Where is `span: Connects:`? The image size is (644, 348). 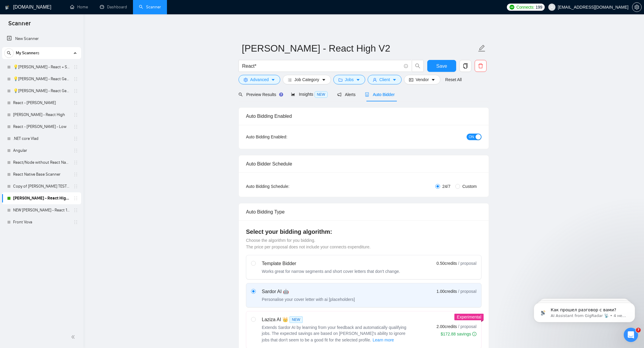 span: Connects: is located at coordinates (525, 7).